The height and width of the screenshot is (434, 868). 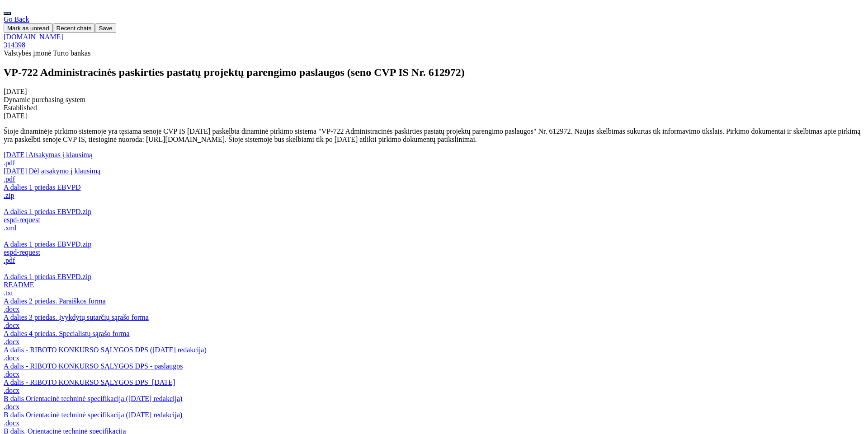 What do you see at coordinates (45, 100) in the screenshot?
I see `span: Dynamic purchasing system` at bounding box center [45, 100].